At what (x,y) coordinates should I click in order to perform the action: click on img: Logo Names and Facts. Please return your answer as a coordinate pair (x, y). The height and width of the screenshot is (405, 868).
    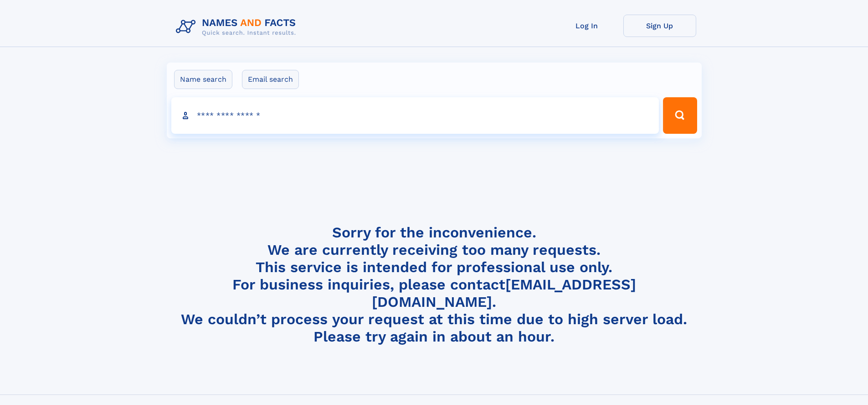
    Looking at the image, I should click on (238, 27).